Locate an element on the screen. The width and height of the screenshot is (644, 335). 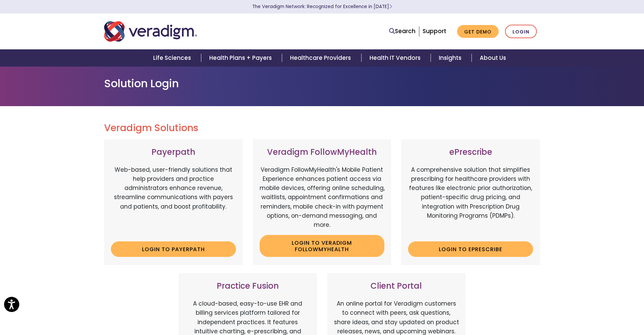
a: Insights is located at coordinates (451, 58).